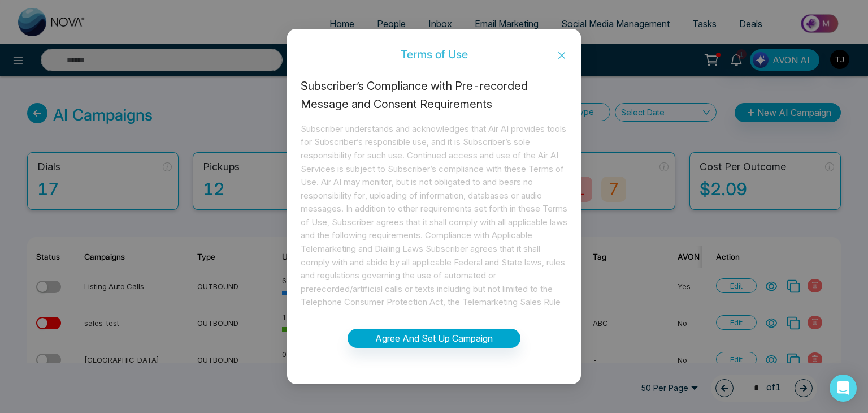 The height and width of the screenshot is (413, 868). Describe the element at coordinates (843, 388) in the screenshot. I see `div: Open Intercom Messenger` at that location.